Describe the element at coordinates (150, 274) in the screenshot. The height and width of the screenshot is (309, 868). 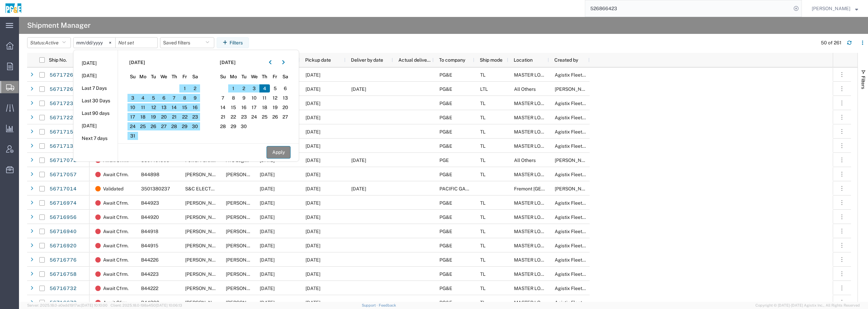
I see `span: B44223` at that location.